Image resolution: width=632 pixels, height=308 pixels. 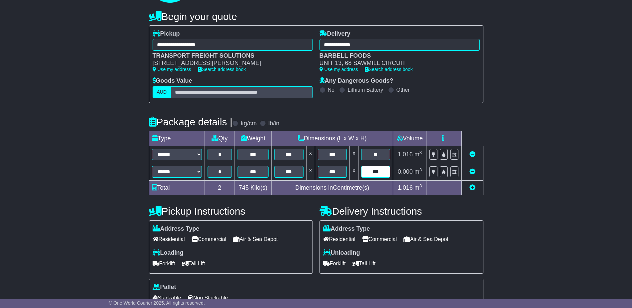 What do you see at coordinates (208, 297) in the screenshot?
I see `span: Non Stackable` at bounding box center [208, 297].